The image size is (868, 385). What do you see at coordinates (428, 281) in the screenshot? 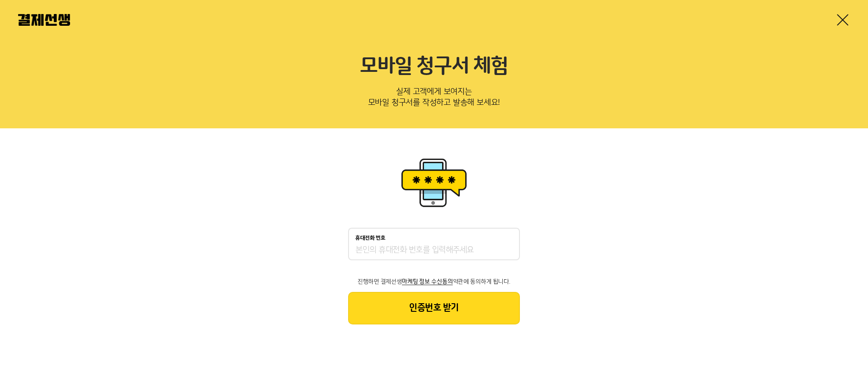
I see `span: 마케팅 정보 수신동의` at bounding box center [428, 281].